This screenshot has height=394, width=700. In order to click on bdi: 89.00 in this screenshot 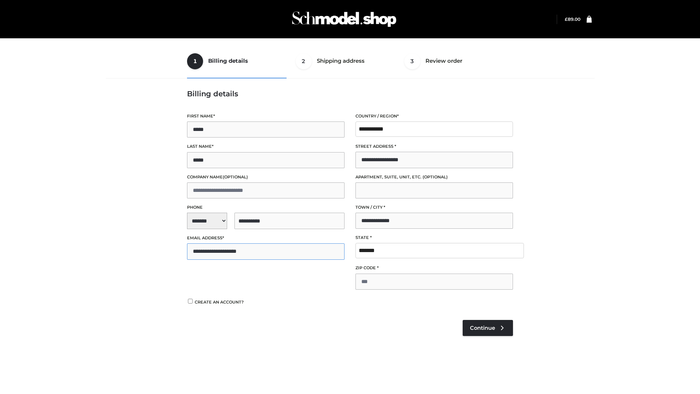, I will do `click(572, 19)`.